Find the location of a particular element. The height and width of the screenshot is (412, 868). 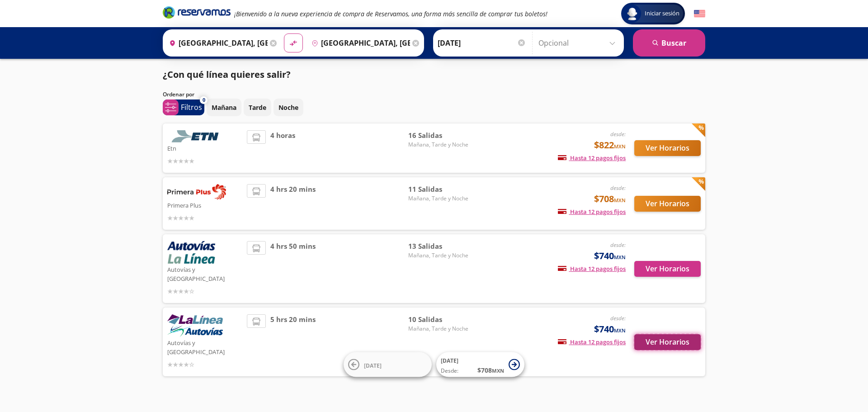

button: 0Filtros is located at coordinates (183, 107).